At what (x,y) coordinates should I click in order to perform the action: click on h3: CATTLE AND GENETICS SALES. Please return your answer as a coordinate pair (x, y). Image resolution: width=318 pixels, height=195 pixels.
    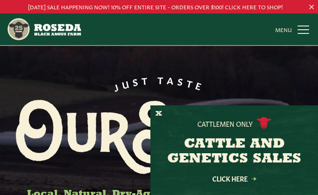
    Looking at the image, I should click on (234, 152).